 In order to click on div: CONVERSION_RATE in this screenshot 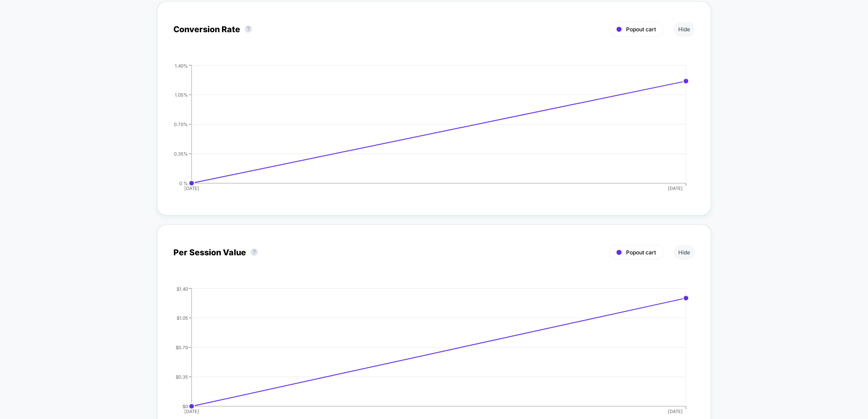, I will do `click(425, 131)`.